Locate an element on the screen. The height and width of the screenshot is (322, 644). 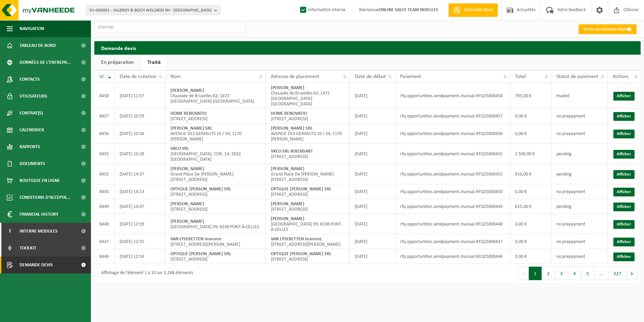
span: Navigation is located at coordinates (31, 29).